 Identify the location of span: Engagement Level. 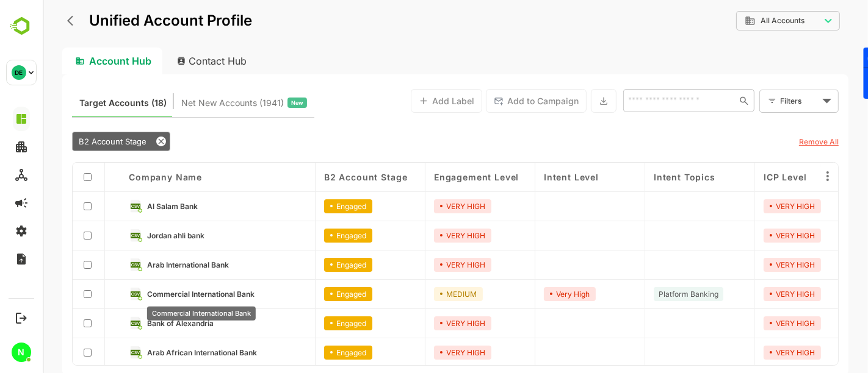
(434, 177).